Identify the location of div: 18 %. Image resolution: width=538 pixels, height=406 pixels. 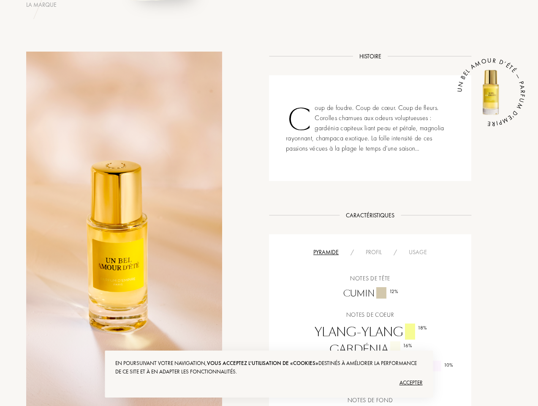
(423, 328).